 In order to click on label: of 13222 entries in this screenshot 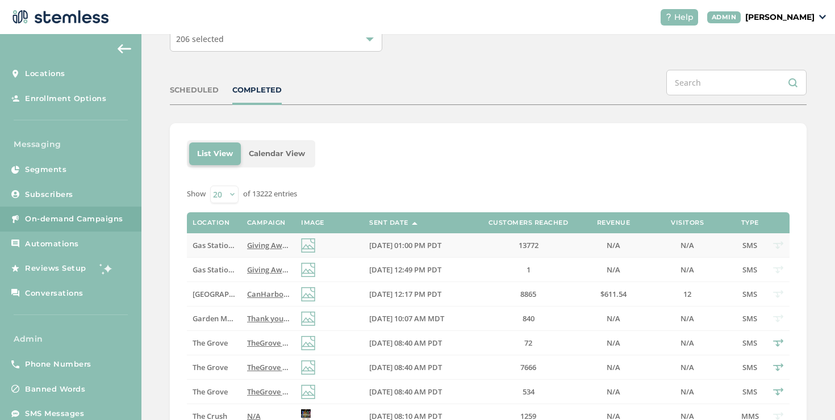, I will do `click(270, 194)`.